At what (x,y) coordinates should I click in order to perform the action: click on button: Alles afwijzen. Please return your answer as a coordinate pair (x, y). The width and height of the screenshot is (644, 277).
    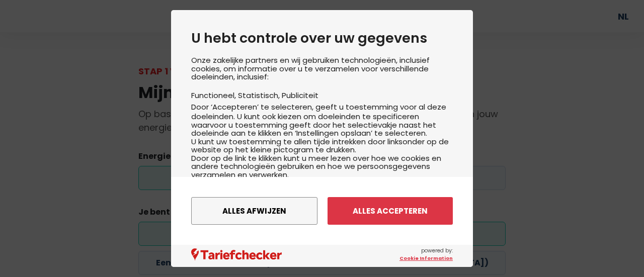
    Looking at the image, I should click on (254, 211).